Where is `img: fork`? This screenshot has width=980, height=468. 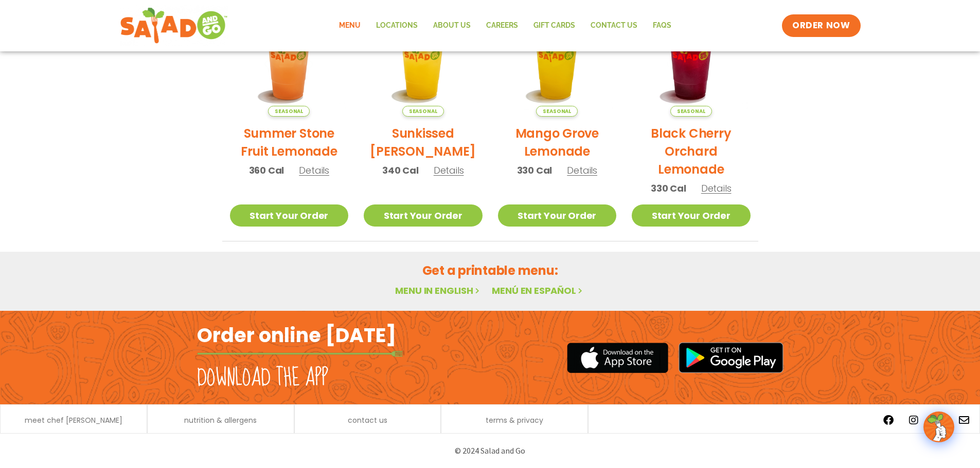
img: fork is located at coordinates (300, 353).